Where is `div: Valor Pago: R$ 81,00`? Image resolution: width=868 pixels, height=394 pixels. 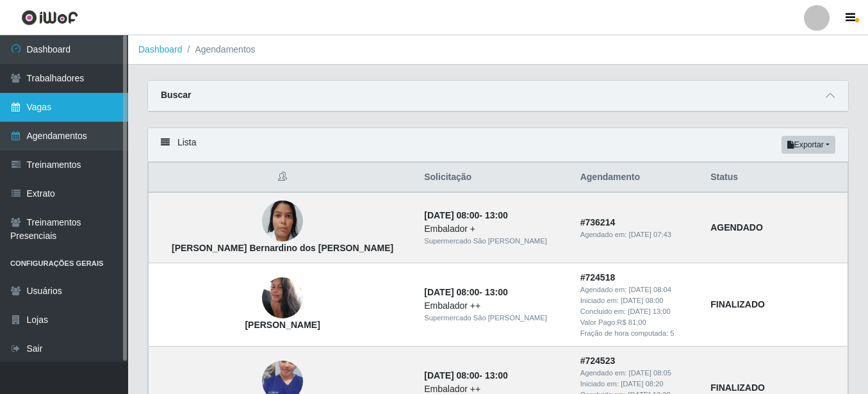
div: Valor Pago: R$ 81,00 is located at coordinates (637, 322).